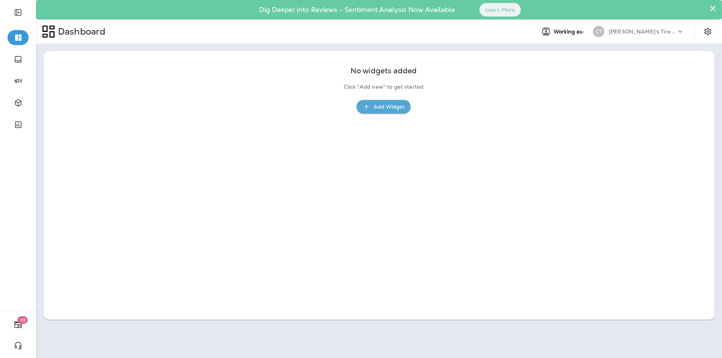  What do you see at coordinates (389, 107) in the screenshot?
I see `div: Add Widget` at bounding box center [389, 107].